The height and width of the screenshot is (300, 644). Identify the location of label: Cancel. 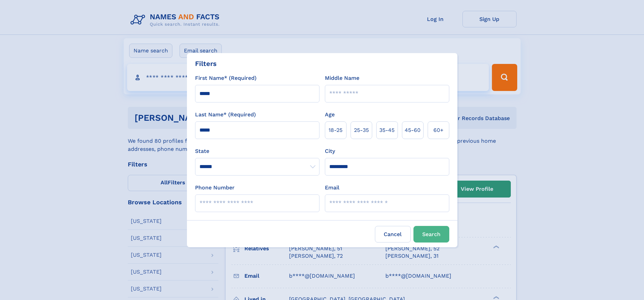
(393, 234).